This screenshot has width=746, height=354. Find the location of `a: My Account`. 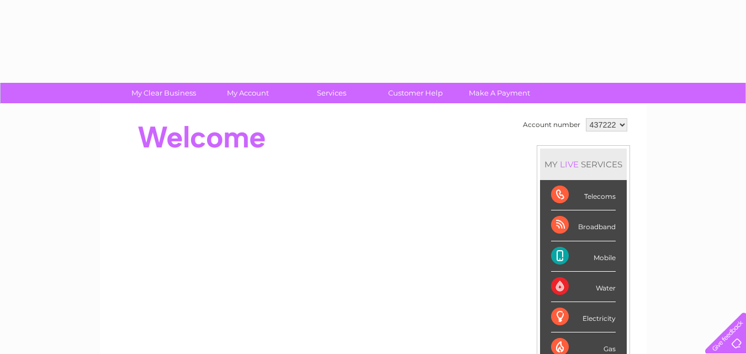

a: My Account is located at coordinates (247, 93).